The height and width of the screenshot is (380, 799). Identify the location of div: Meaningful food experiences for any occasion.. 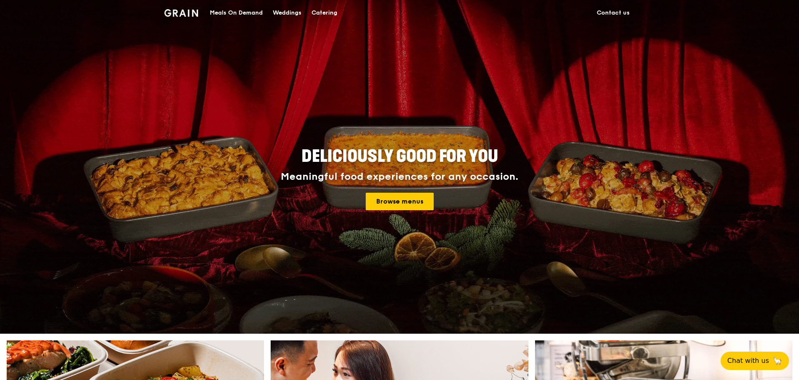
(399, 177).